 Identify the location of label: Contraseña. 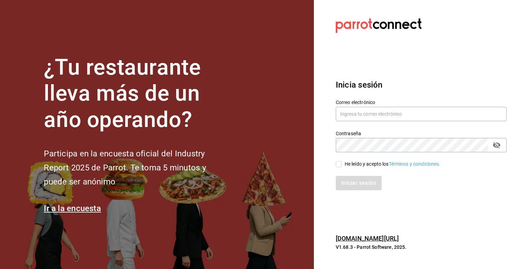
(421, 133).